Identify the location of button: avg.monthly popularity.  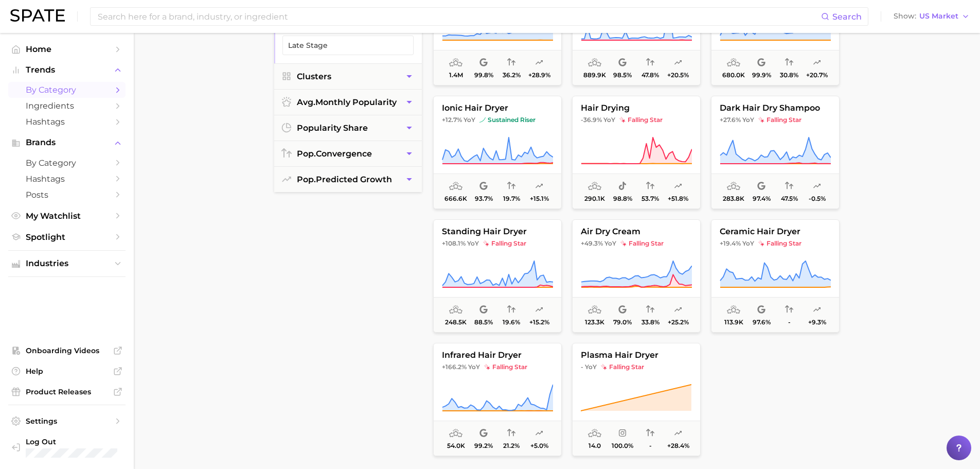
(348, 102).